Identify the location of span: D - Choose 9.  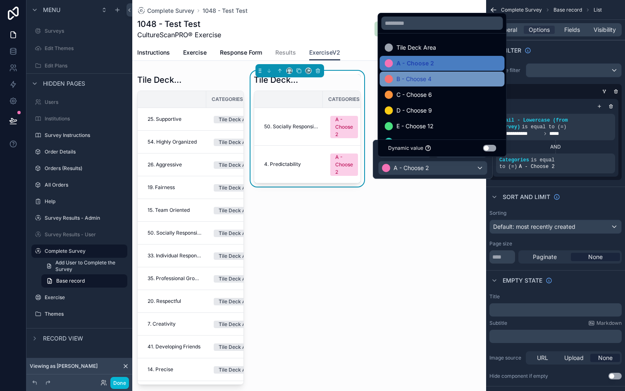
(414, 110).